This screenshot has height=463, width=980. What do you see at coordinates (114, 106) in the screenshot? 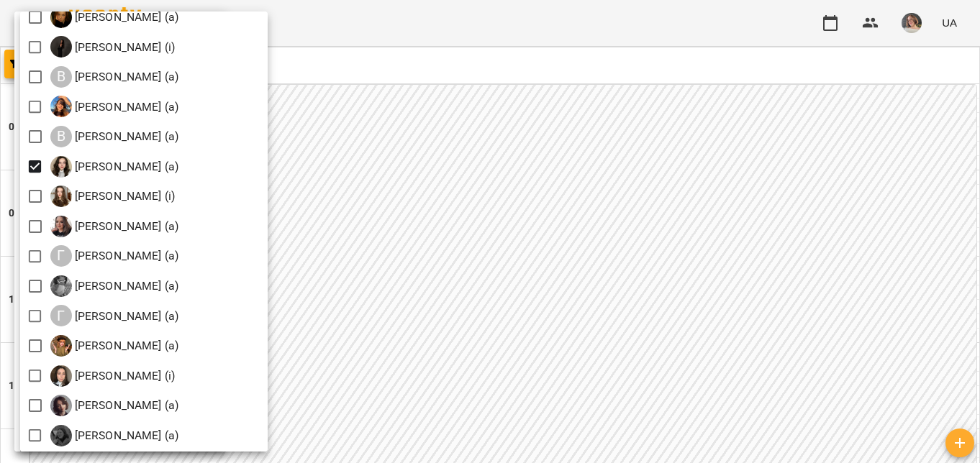
I see `div: Вербова Єлизавета Сергіївна (а)` at bounding box center [114, 106].